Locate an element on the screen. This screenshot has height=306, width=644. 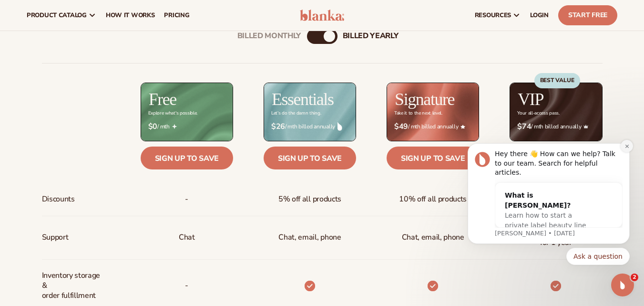
strong: $0 is located at coordinates (152, 126).